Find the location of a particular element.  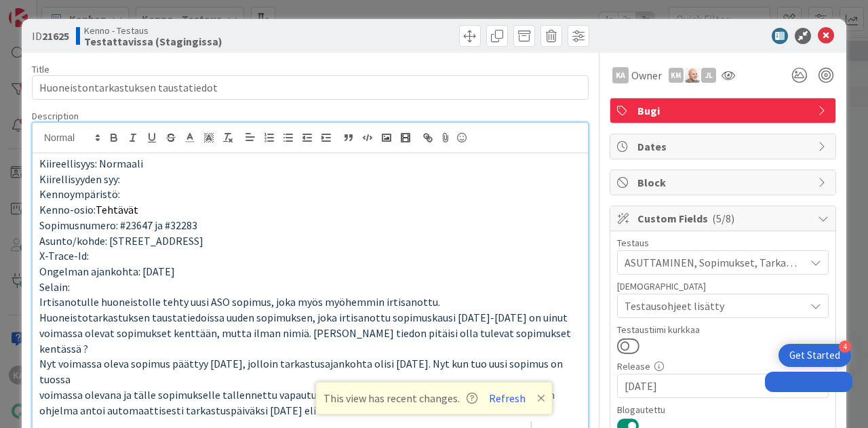

div: KA is located at coordinates (621, 75).